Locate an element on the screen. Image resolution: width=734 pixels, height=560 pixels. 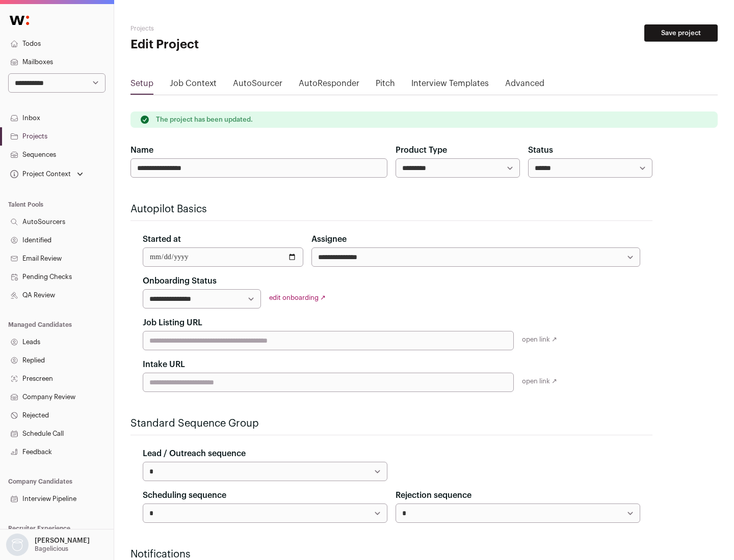
h1: Edit Project is located at coordinates (228, 45).